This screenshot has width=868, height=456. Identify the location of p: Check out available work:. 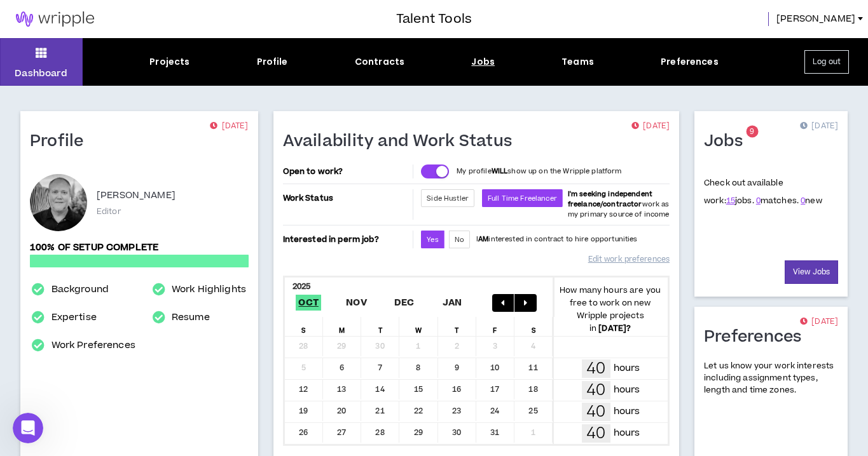
(763, 192).